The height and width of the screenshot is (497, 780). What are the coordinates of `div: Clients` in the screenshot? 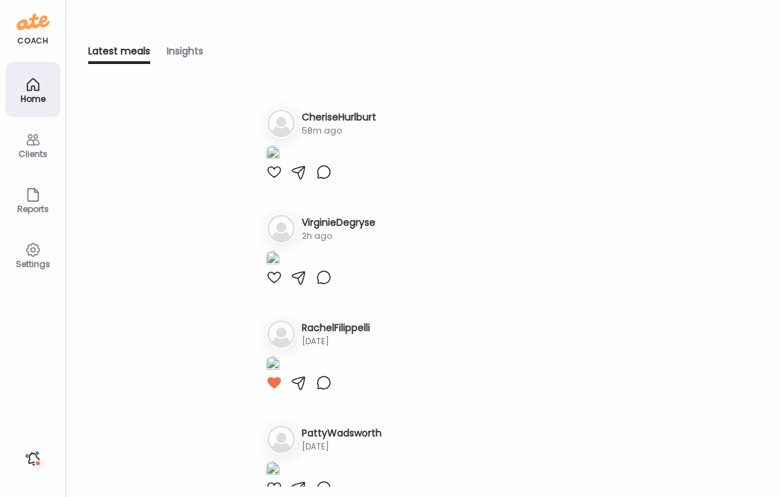 It's located at (33, 154).